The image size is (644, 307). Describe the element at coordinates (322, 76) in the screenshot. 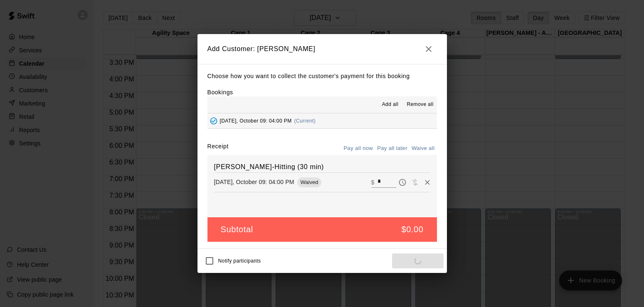

I see `p: Choose how you want to collect the customer's payment for this booking` at that location.